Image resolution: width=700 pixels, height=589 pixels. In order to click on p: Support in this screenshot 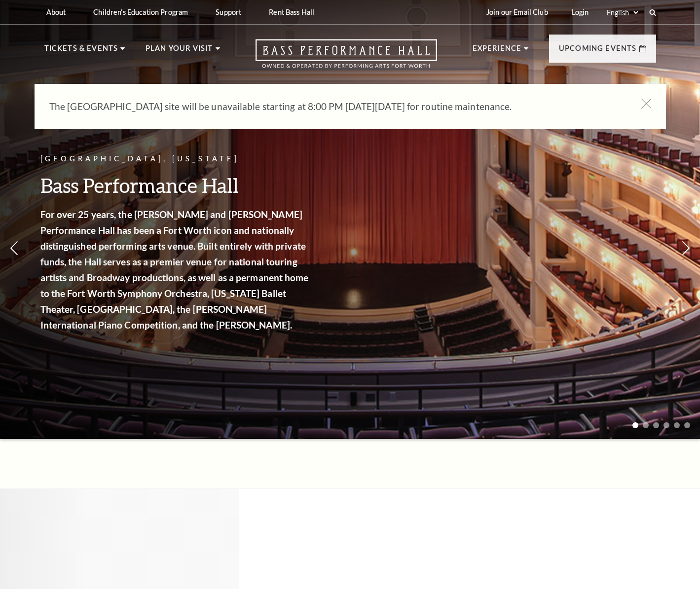, I will do `click(228, 12)`.